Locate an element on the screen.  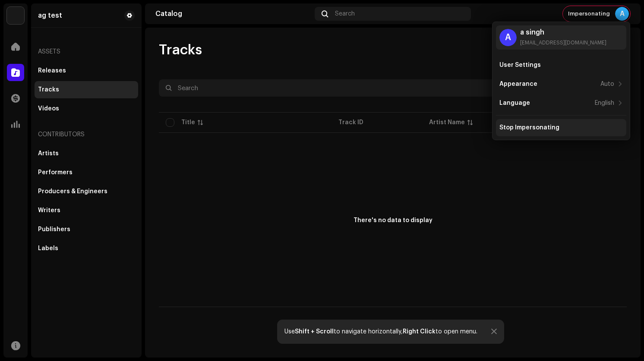
re-m-nav-item: Performers is located at coordinates (86, 172).